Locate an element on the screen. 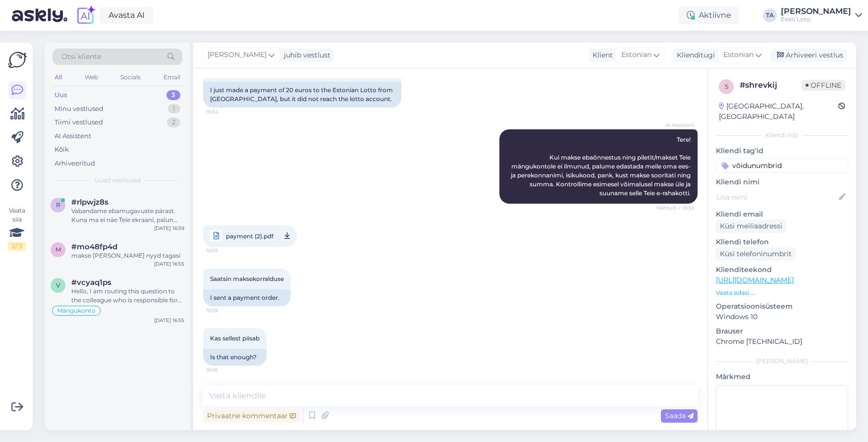 The image size is (868, 442). div: Küsi meiliaadressi is located at coordinates (751, 226).